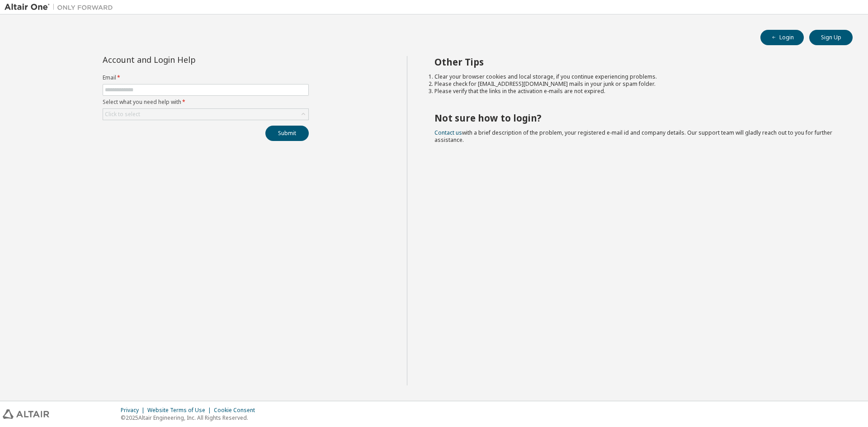 The image size is (868, 427). What do you see at coordinates (61, 7) in the screenshot?
I see `img: Altair One` at bounding box center [61, 7].